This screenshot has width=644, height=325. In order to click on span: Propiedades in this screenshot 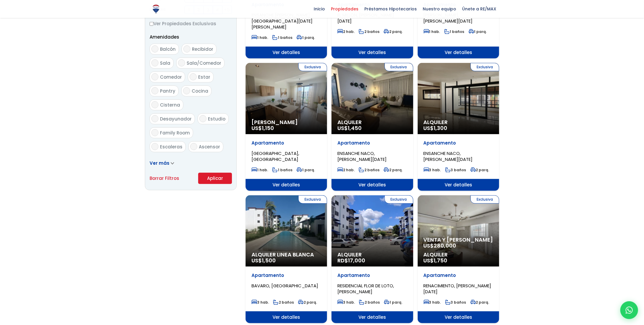, I will do `click(344, 9)`.